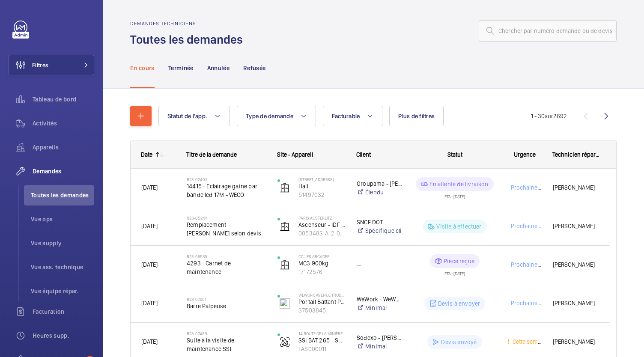 This screenshot has width=644, height=357. What do you see at coordinates (322, 302) in the screenshot?
I see `p: Portail Battant Parking` at bounding box center [322, 302].